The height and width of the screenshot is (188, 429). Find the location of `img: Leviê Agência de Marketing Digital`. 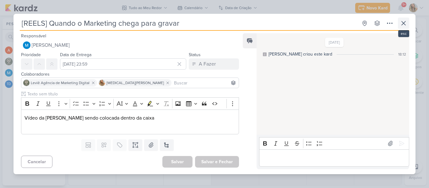

img: Leviê Agência de Marketing Digital is located at coordinates (26, 83).